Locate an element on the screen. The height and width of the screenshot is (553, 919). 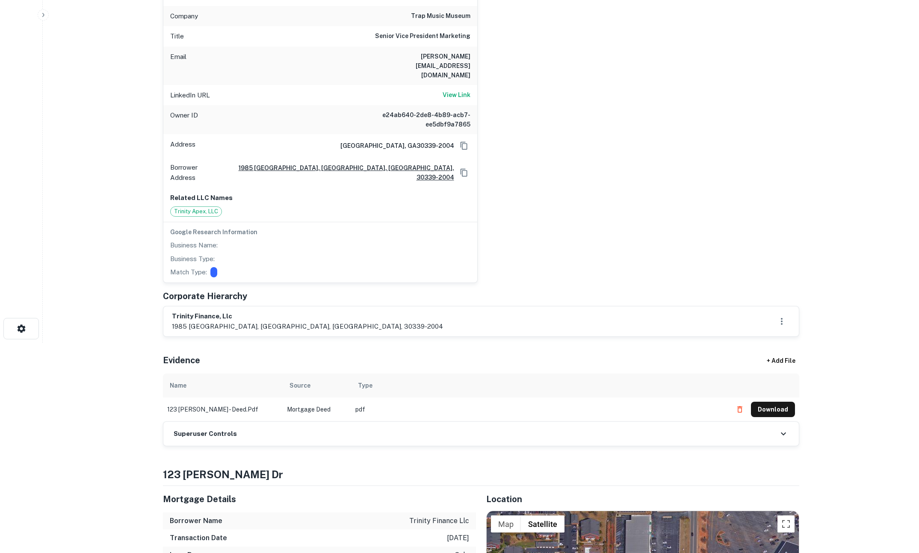
h6: View Link is located at coordinates (456, 95).